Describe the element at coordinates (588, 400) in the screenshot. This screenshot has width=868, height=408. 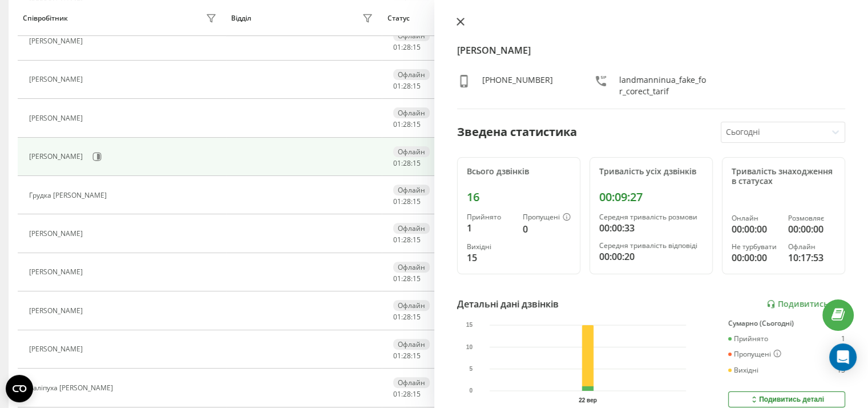
I see `text: 22 вер` at that location.